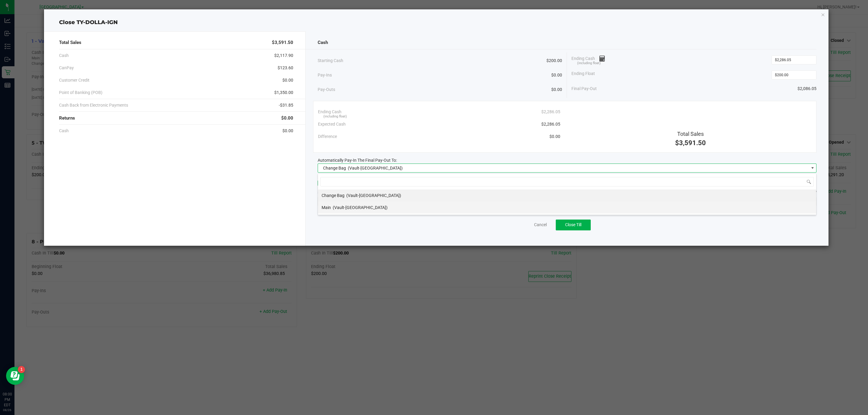 The width and height of the screenshot is (868, 415). What do you see at coordinates (540, 224) in the screenshot?
I see `a: Cancel` at bounding box center [540, 224].